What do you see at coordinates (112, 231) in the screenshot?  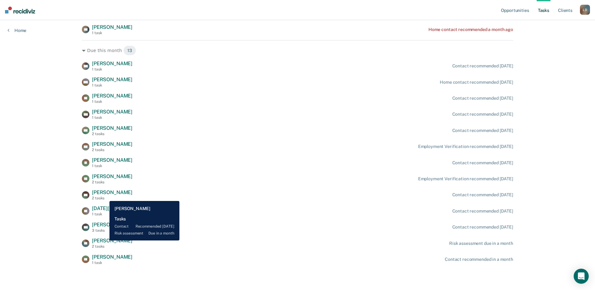 I see `div: 3 tasks` at bounding box center [112, 231].